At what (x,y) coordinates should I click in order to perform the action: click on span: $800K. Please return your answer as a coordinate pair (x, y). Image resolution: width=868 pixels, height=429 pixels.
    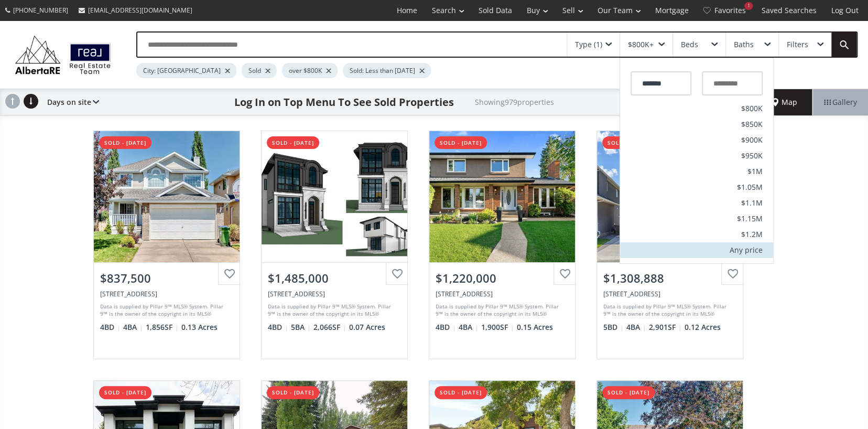
    Looking at the image, I should click on (752, 109).